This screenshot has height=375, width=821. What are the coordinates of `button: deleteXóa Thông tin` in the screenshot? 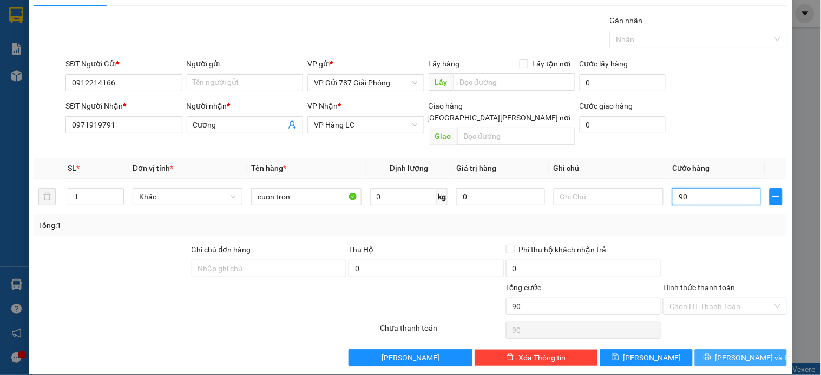 It's located at (536, 358).